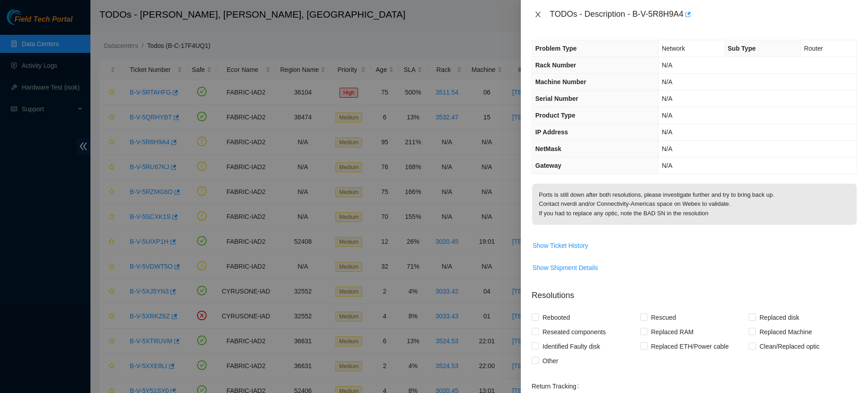  Describe the element at coordinates (690, 347) in the screenshot. I see `span: Replaced ETH/Power cable` at that location.